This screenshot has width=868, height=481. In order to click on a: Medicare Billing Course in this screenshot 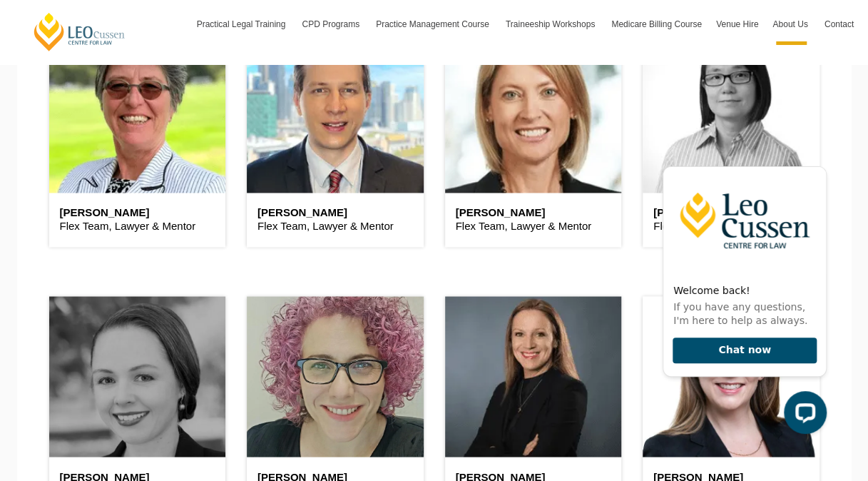, I will do `click(656, 24)`.